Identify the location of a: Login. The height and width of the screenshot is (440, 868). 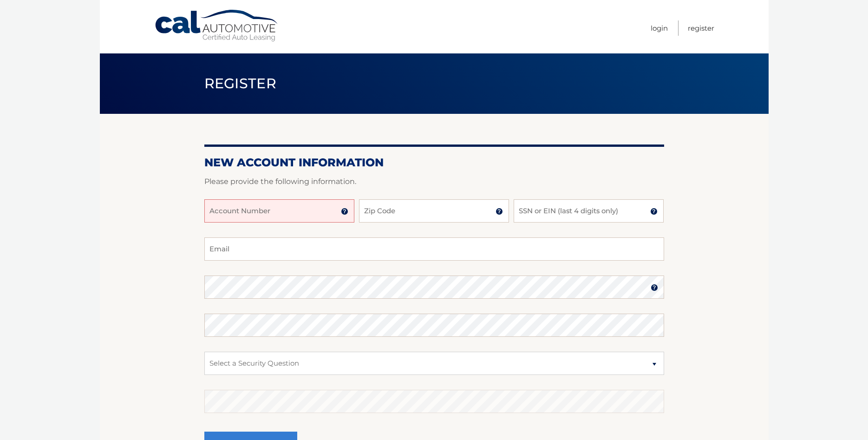
(659, 28).